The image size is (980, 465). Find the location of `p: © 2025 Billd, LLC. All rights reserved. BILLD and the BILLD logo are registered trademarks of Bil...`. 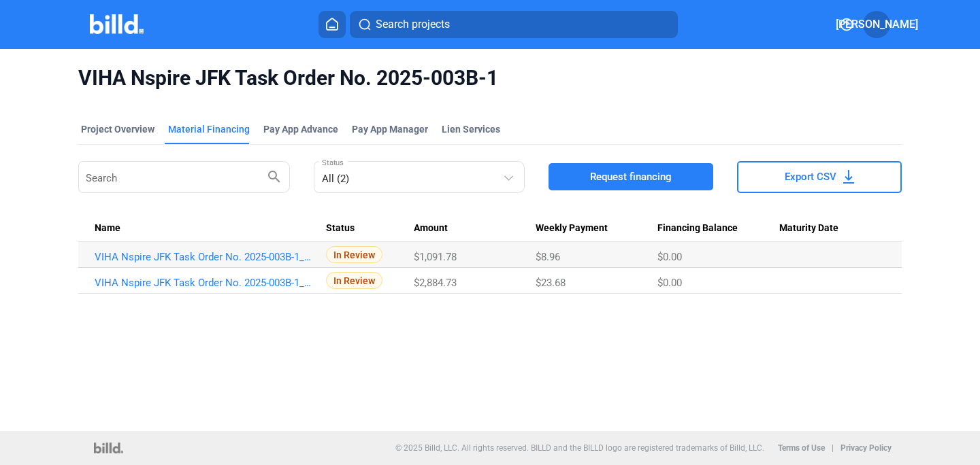

p: © 2025 Billd, LLC. All rights reserved. BILLD and the BILLD logo are registered trademarks of Bil... is located at coordinates (580, 448).